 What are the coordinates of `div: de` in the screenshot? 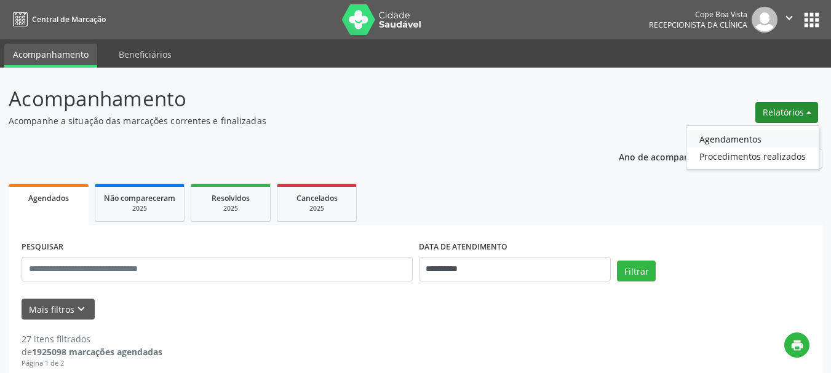 It's located at (92, 352).